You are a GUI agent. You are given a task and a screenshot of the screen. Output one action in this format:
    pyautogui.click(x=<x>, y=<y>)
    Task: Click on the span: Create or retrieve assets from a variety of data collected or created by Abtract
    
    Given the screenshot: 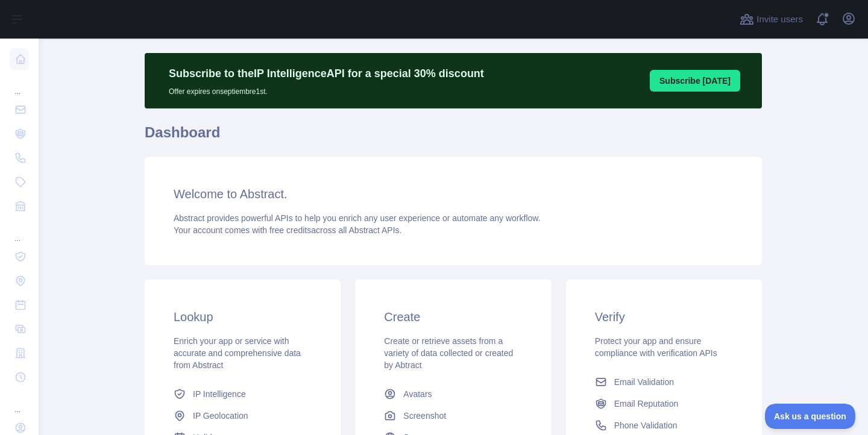 What is the action you would take?
    pyautogui.click(x=449, y=353)
    